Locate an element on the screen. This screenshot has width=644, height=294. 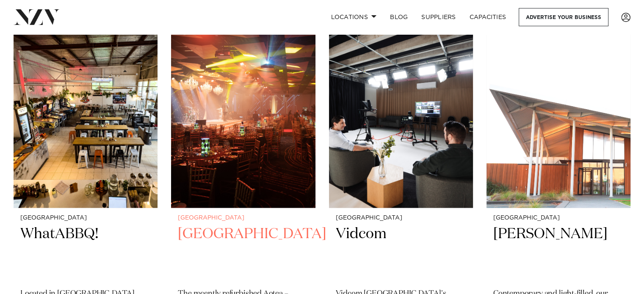
a: Advertise your business is located at coordinates (563, 17).